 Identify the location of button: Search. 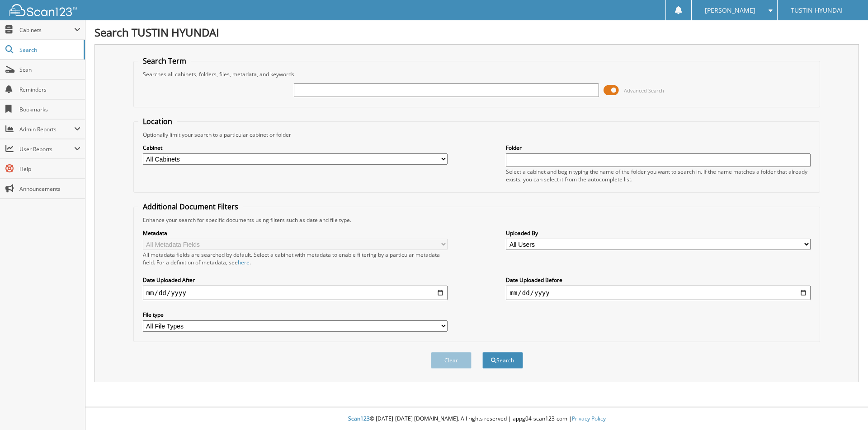
(502, 360).